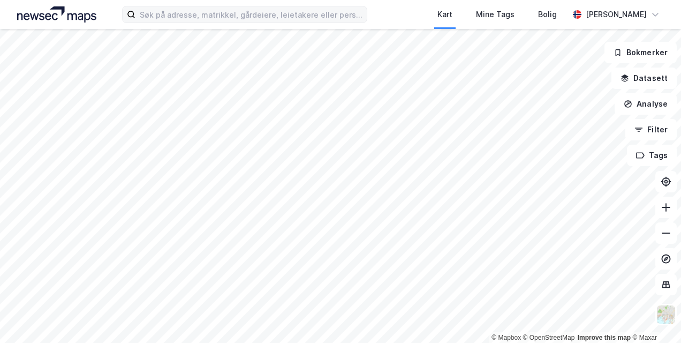  What do you see at coordinates (646, 104) in the screenshot?
I see `button: Analyse` at bounding box center [646, 104].